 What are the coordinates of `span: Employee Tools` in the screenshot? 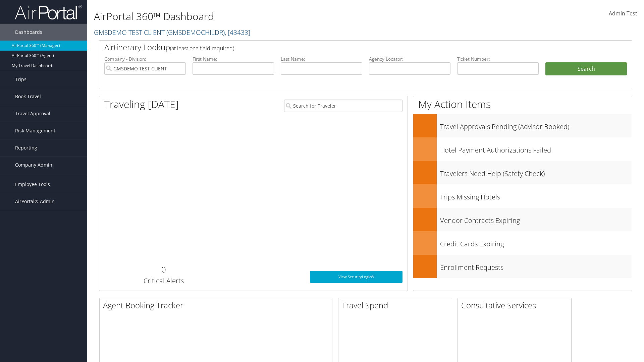 It's located at (32, 184).